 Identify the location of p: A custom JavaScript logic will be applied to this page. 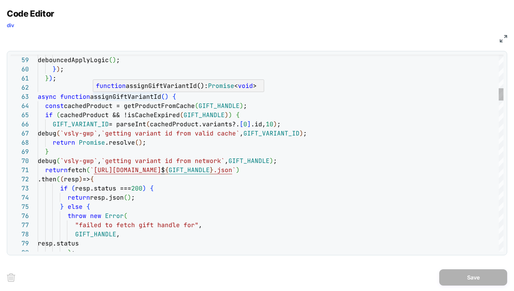
(74, 22).